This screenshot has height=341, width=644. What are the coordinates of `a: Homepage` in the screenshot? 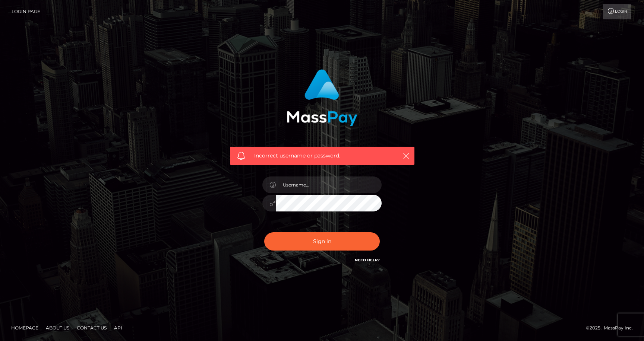 It's located at (25, 328).